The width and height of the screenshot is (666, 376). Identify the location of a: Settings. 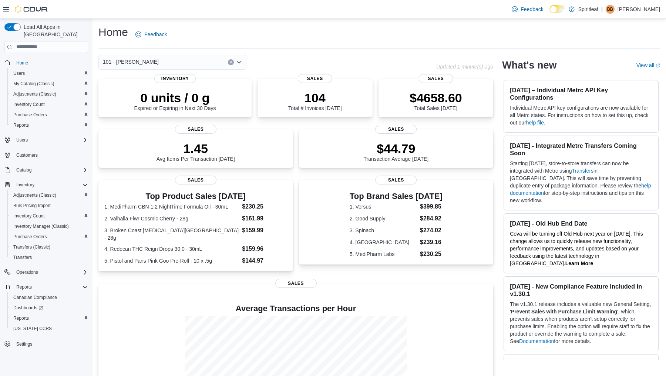
(24, 344).